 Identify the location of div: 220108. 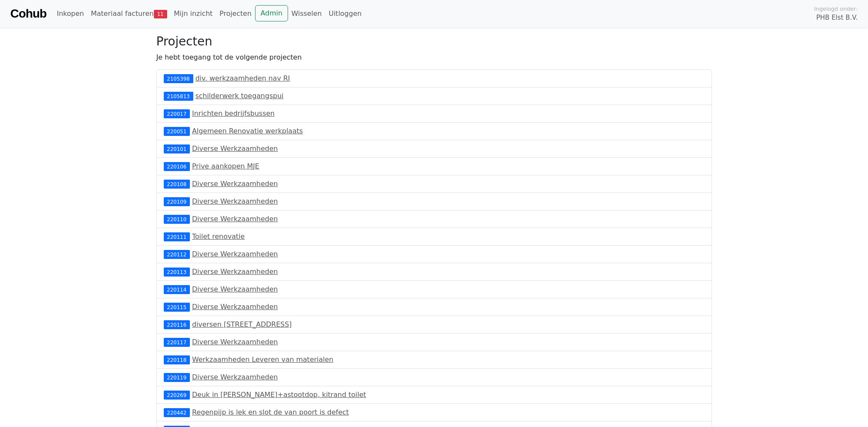
(176, 184).